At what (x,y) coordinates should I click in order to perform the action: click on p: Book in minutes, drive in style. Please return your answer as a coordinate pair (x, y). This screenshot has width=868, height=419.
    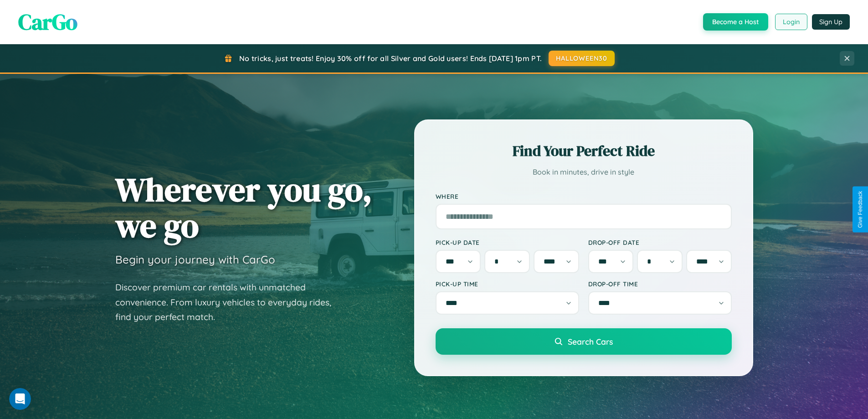
    Looking at the image, I should click on (584, 172).